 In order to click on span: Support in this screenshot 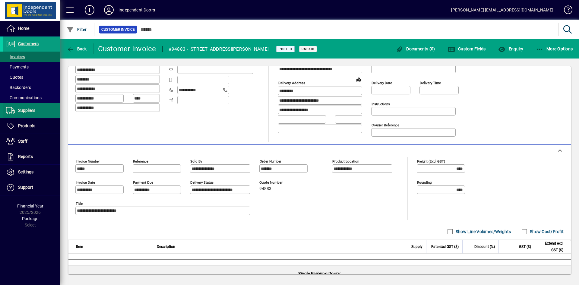, I will do `click(26, 187)`.